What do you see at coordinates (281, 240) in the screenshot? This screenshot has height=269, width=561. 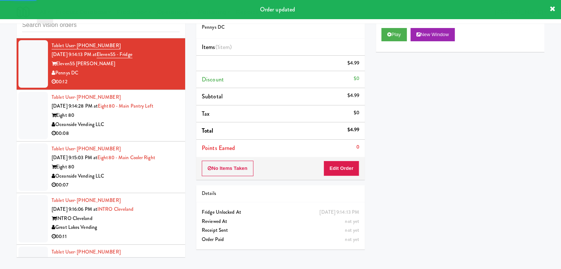 I see `div: Order Paid` at bounding box center [281, 240].